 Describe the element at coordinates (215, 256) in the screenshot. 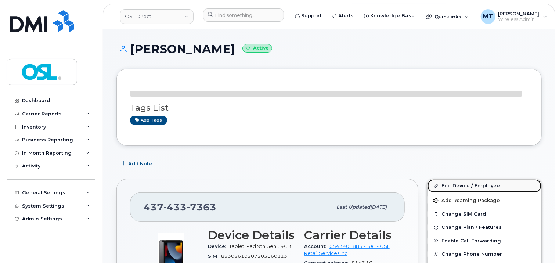

I see `span: SIM` at that location.